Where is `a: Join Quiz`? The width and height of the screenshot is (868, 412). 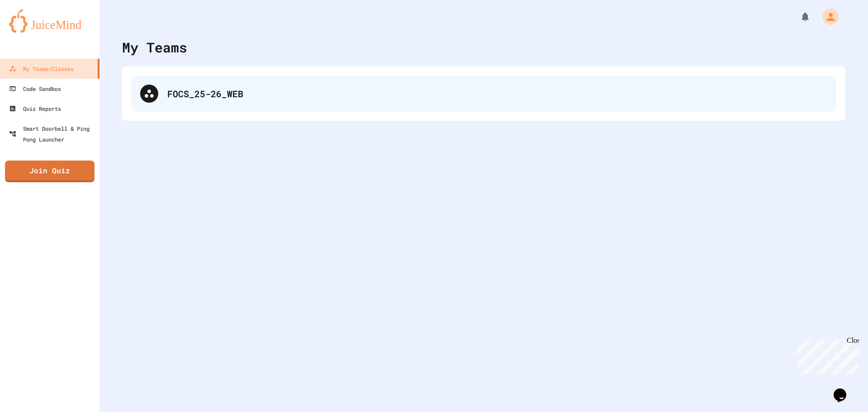
a: Join Quiz is located at coordinates (50, 172).